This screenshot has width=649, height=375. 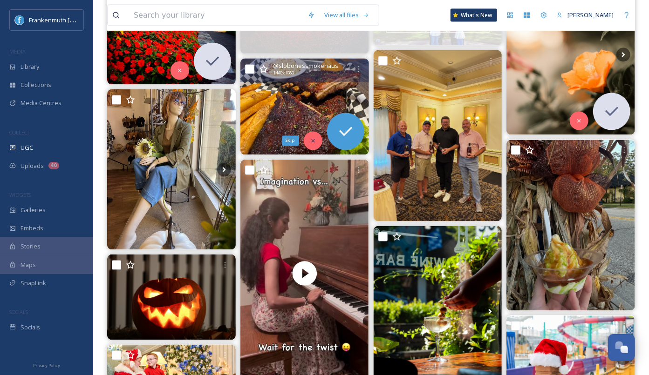 What do you see at coordinates (474, 15) in the screenshot?
I see `div: What's New` at bounding box center [474, 15].